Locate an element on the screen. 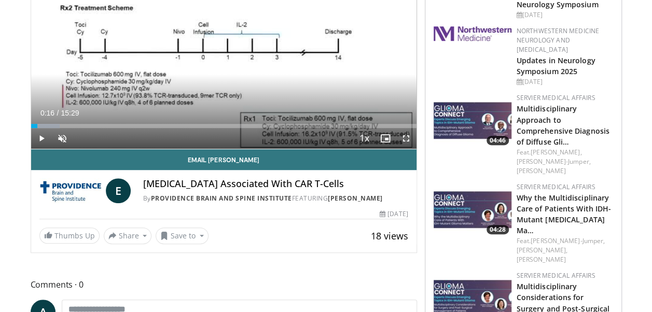 The width and height of the screenshot is (652, 312). a: 04:28 is located at coordinates (473, 210).